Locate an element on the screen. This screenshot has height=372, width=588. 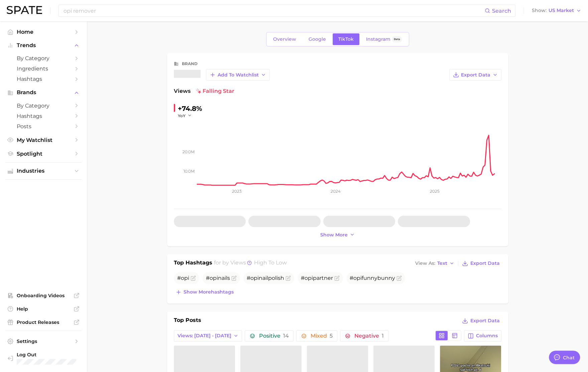
span: YoY is located at coordinates (182, 116).